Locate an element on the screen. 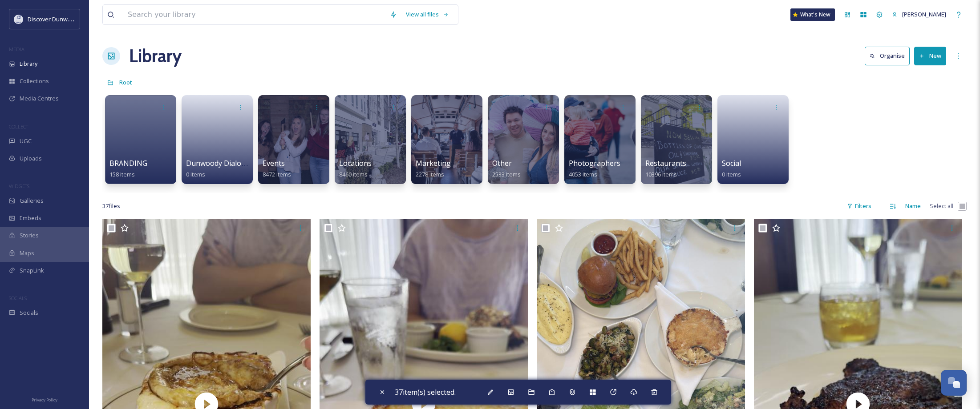 Image resolution: width=980 pixels, height=409 pixels. a: Marketing2278 items is located at coordinates (433, 168).